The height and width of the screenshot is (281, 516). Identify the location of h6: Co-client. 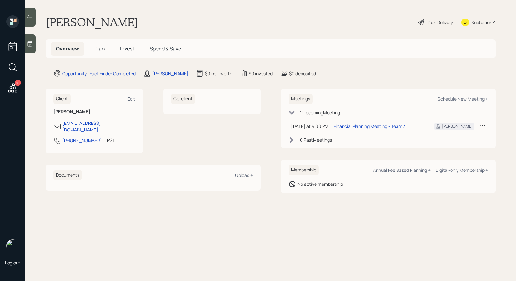
(183, 99).